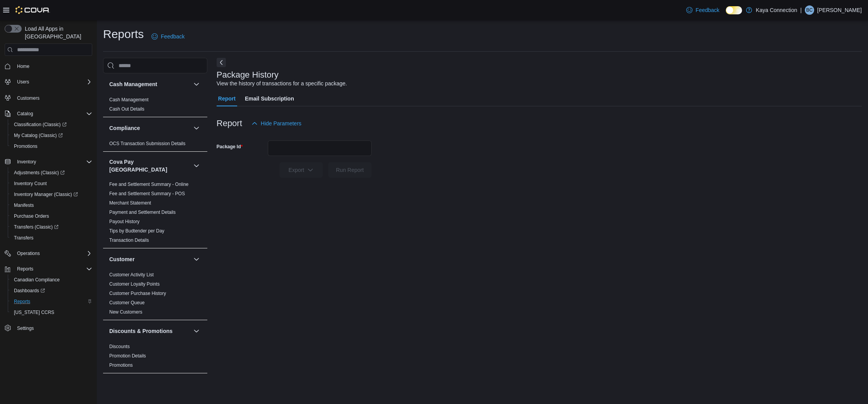  I want to click on h3: Package History, so click(248, 75).